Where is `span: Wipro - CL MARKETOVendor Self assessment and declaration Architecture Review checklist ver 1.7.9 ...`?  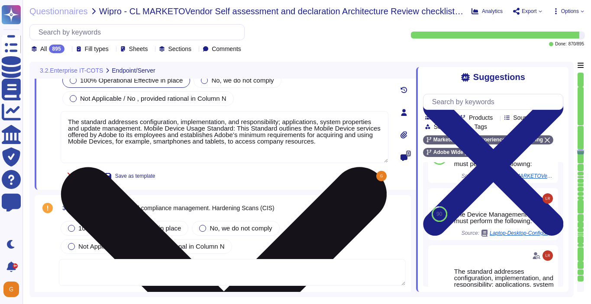 span: Wipro - CL MARKETOVendor Self assessment and declaration Architecture Review checklist ver 1.7.9 ... is located at coordinates (282, 11).